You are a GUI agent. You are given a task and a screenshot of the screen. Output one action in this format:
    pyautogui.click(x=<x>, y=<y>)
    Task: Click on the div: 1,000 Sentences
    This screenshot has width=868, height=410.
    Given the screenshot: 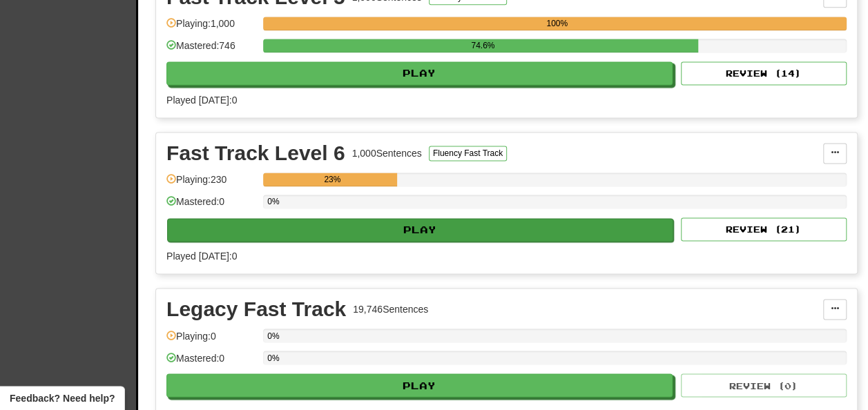 What is the action you would take?
    pyautogui.click(x=387, y=153)
    